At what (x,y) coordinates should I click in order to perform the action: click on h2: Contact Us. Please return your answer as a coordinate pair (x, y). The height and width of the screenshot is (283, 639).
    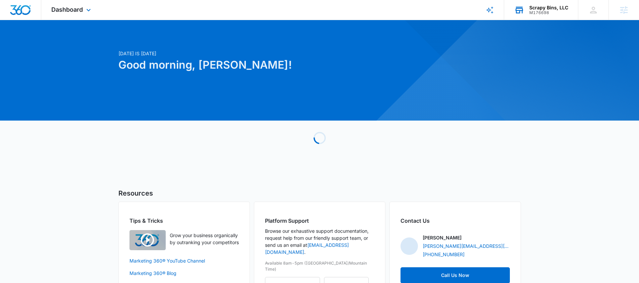
    Looking at the image, I should click on (455, 221).